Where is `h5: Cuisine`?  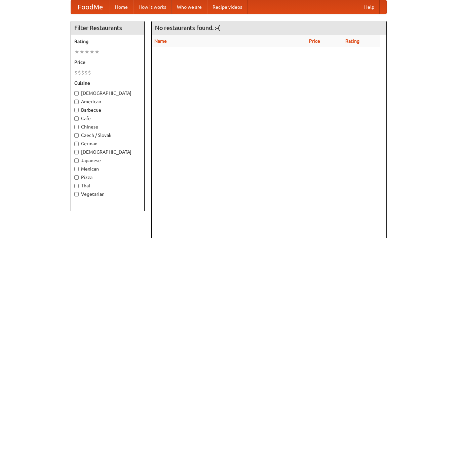 h5: Cuisine is located at coordinates (107, 83).